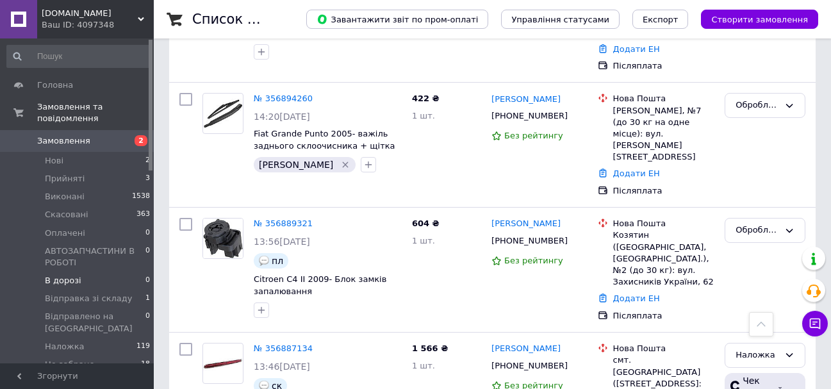 The width and height of the screenshot is (831, 389). I want to click on svg: Видалити мітку, so click(345, 165).